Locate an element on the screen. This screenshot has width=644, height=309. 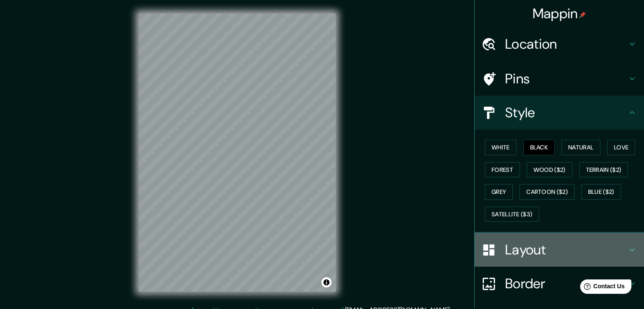
button: Grey is located at coordinates (499, 192).